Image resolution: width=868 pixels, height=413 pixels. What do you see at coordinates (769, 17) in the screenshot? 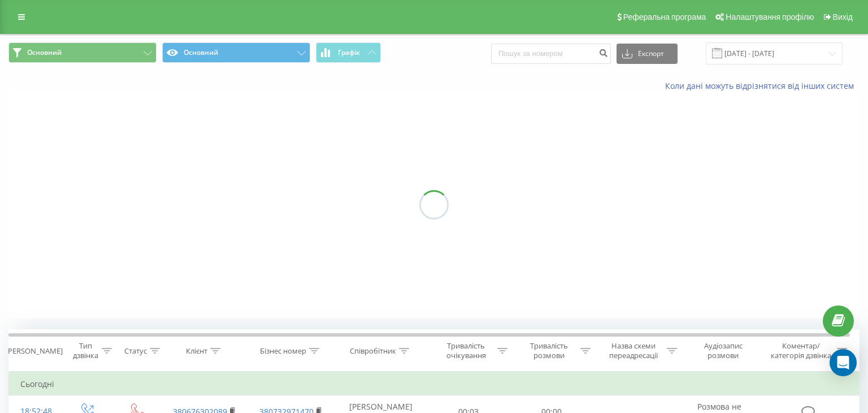
I see `span: Налаштування профілю` at bounding box center [769, 17].